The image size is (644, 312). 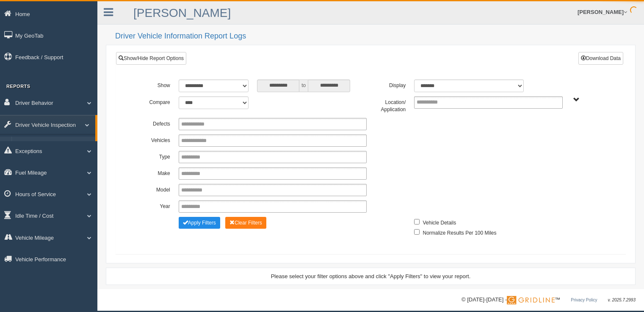 I want to click on label: Year, so click(x=155, y=206).